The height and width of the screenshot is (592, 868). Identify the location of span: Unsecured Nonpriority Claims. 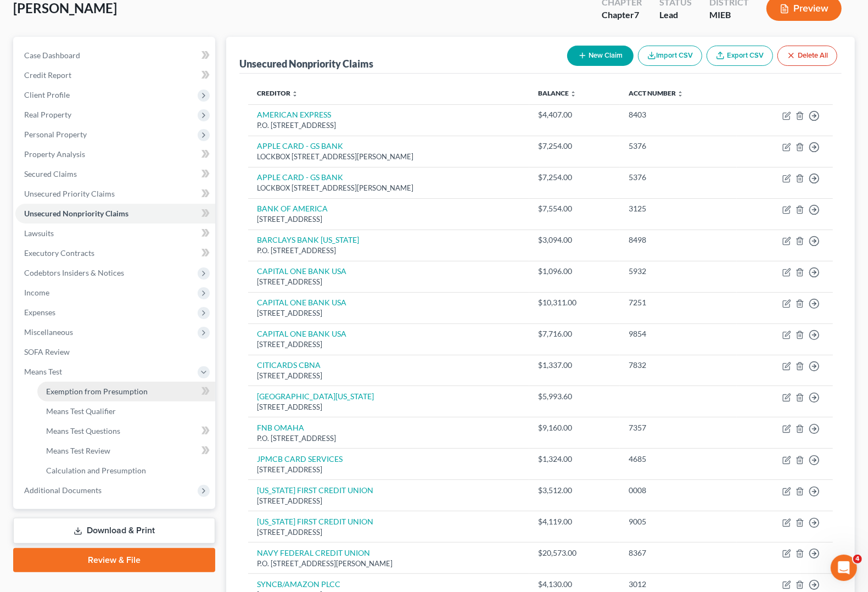
(77, 214).